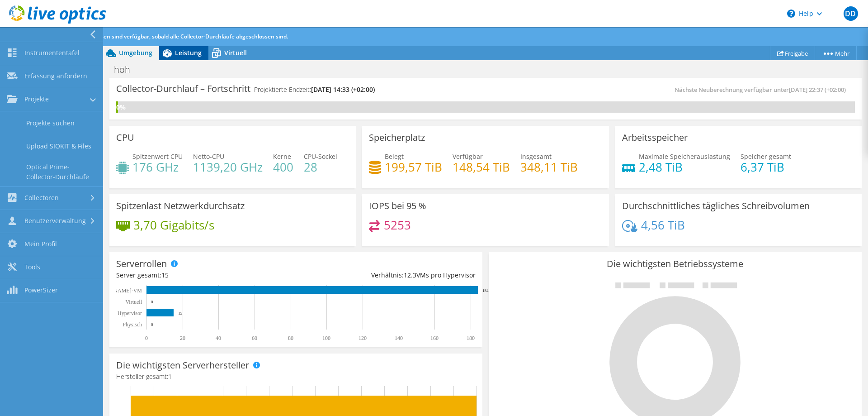 The width and height of the screenshot is (868, 416). What do you see at coordinates (766, 167) in the screenshot?
I see `h4: 6,37 TiB` at bounding box center [766, 167].